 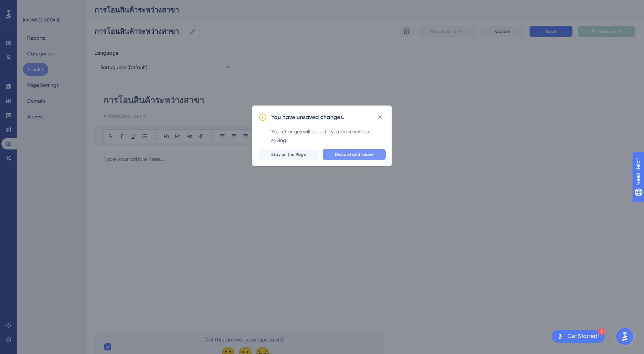 What do you see at coordinates (31, 6) in the screenshot?
I see `span: Need Help?` at bounding box center [31, 6].